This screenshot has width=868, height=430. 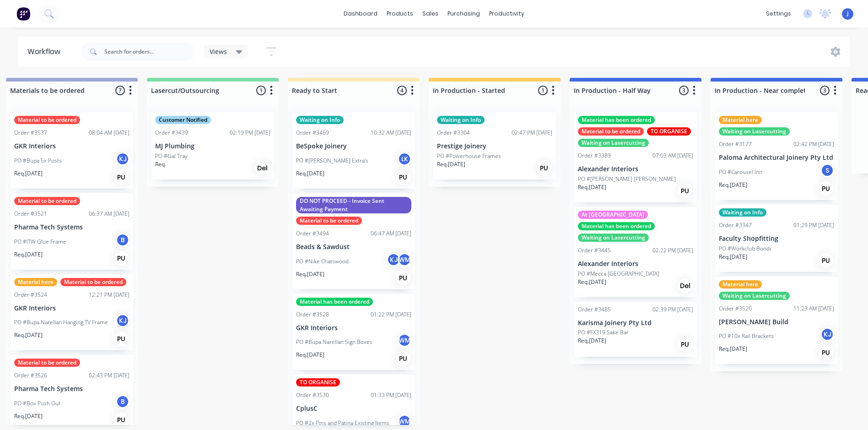 What do you see at coordinates (400, 14) in the screenshot?
I see `div: products` at bounding box center [400, 14].